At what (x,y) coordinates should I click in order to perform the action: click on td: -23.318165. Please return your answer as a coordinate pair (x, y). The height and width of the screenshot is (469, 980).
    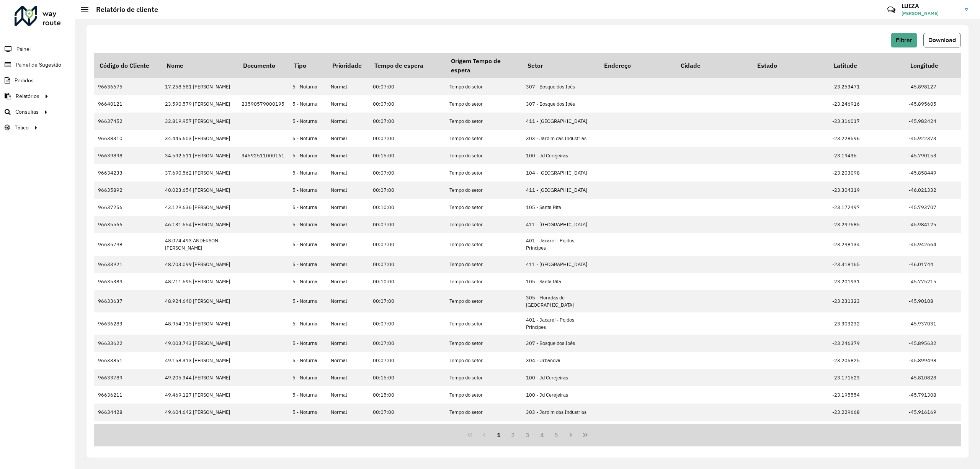
    Looking at the image, I should click on (867, 264).